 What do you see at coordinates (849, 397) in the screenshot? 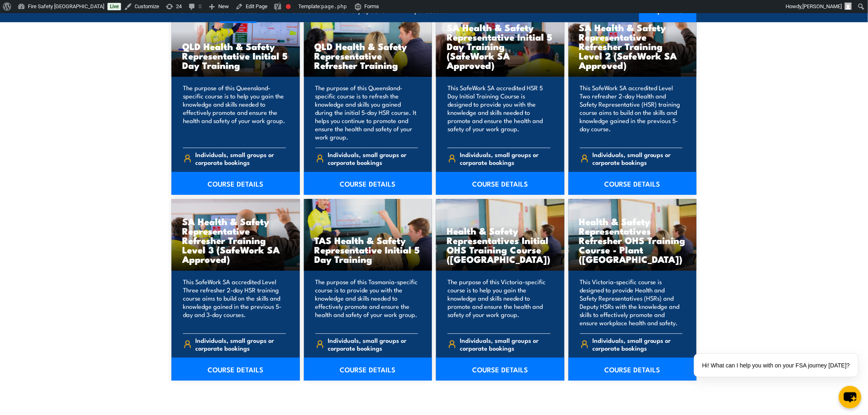
I see `button: chat-button` at bounding box center [849, 397].